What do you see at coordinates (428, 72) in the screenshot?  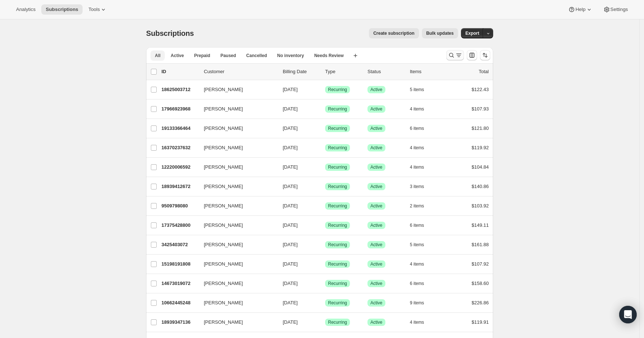 I see `div: Items` at bounding box center [428, 72].